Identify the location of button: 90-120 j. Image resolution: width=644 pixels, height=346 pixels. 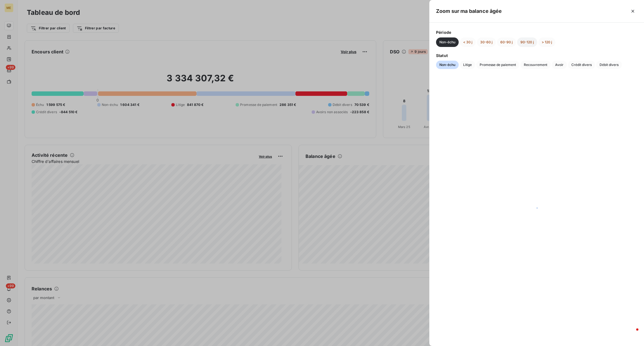
(527, 42).